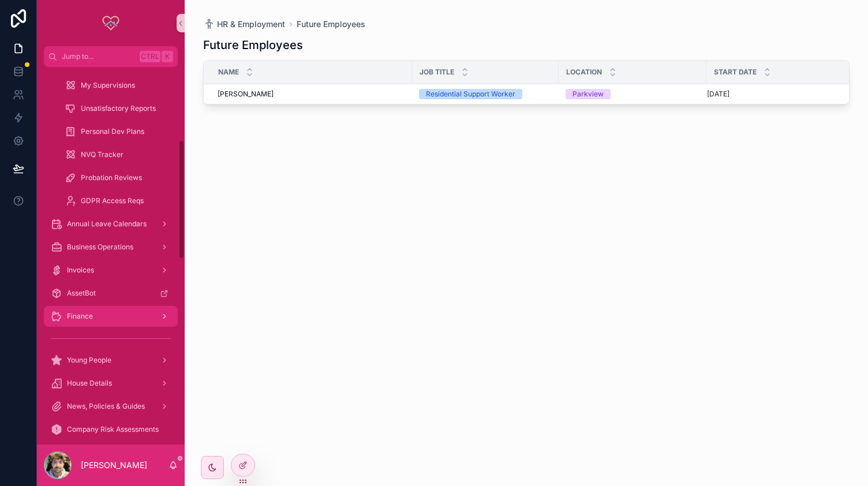  Describe the element at coordinates (80, 270) in the screenshot. I see `span: Invoices` at that location.